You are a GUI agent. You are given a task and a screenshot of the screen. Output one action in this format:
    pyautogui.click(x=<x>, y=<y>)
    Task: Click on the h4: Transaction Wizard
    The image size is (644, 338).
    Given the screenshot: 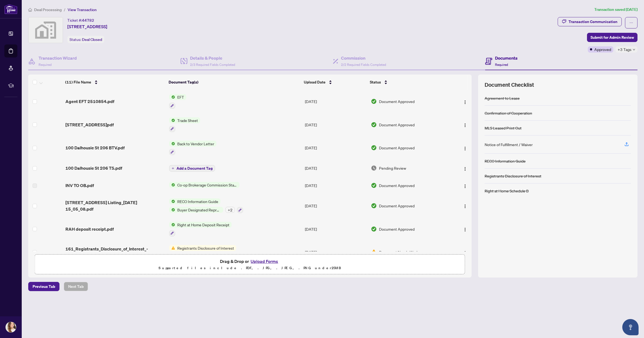 What is the action you would take?
    pyautogui.click(x=57, y=58)
    